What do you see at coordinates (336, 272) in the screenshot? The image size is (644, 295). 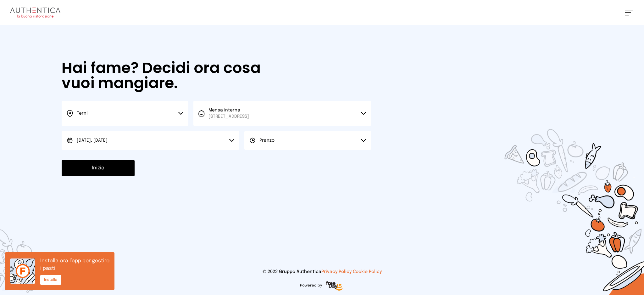 I see `a: Privacy Policy` at bounding box center [336, 272].